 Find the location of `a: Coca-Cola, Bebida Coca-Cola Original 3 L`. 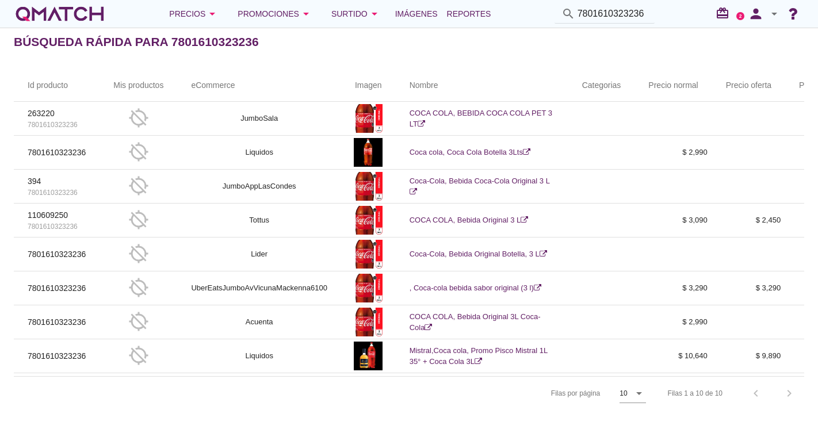

a: Coca-Cola, Bebida Coca-Cola Original 3 L is located at coordinates (480, 186).